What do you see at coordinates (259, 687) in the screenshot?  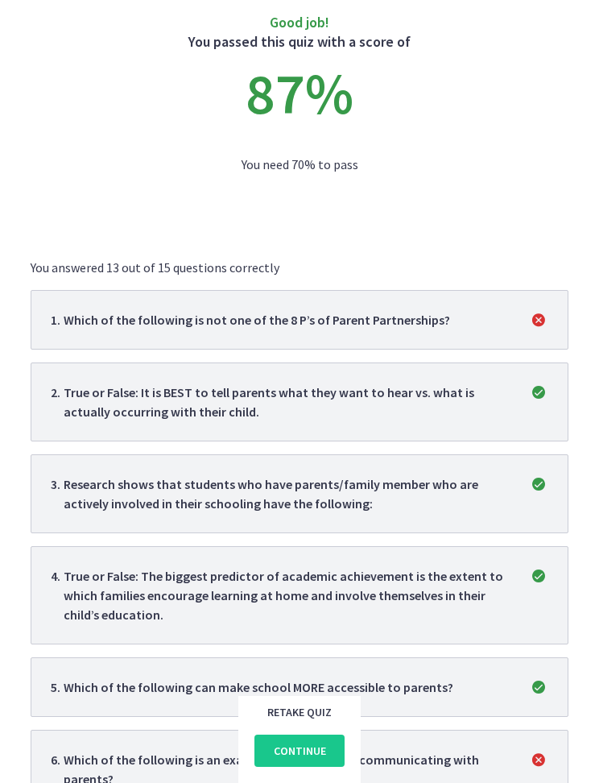 I see `p: Which of the following can make school MORE accessible to parents?` at bounding box center [259, 687].